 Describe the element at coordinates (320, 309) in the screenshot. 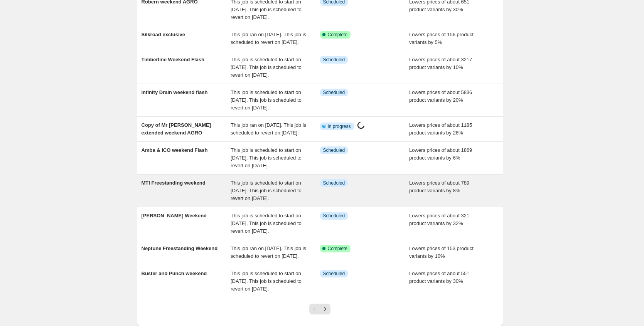

I see `nav: Pagination` at that location.